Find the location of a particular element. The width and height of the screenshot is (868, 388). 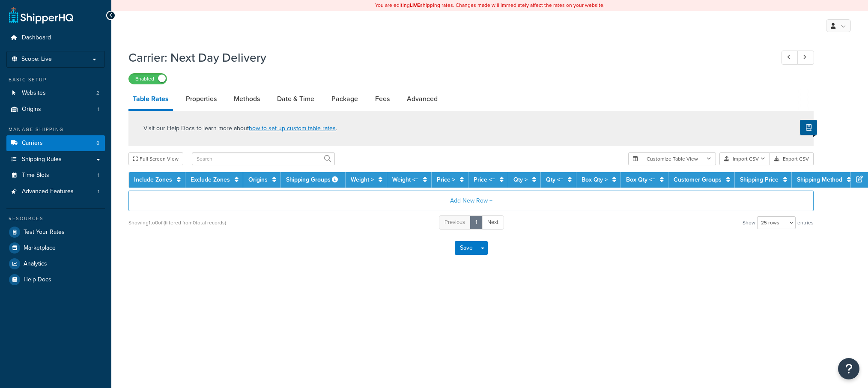

span: Advanced Features is located at coordinates (47, 192).